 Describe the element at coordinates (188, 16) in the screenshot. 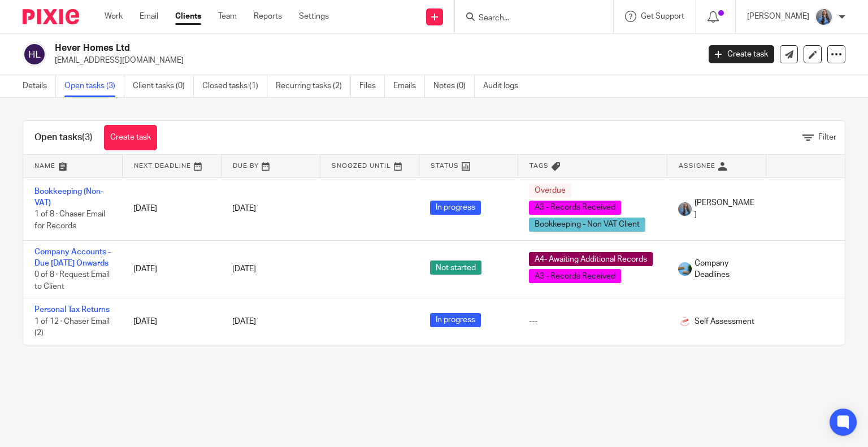

I see `a: Clients` at that location.